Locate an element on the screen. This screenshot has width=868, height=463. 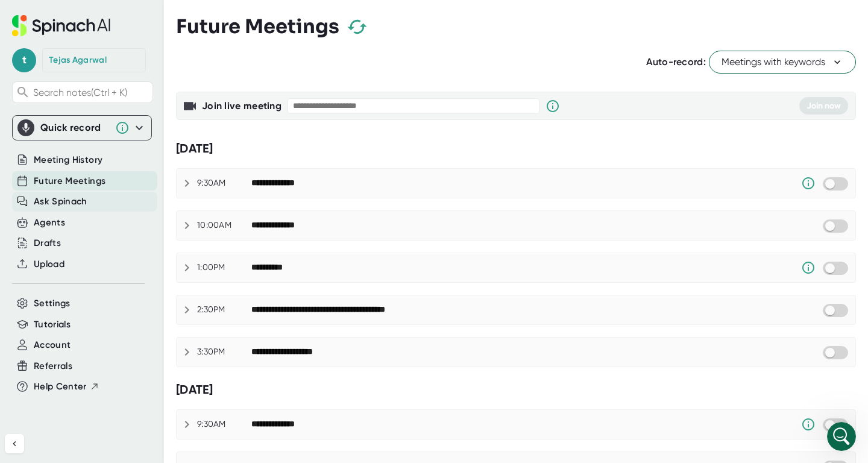
button: Ask Spinach is located at coordinates (60, 201).